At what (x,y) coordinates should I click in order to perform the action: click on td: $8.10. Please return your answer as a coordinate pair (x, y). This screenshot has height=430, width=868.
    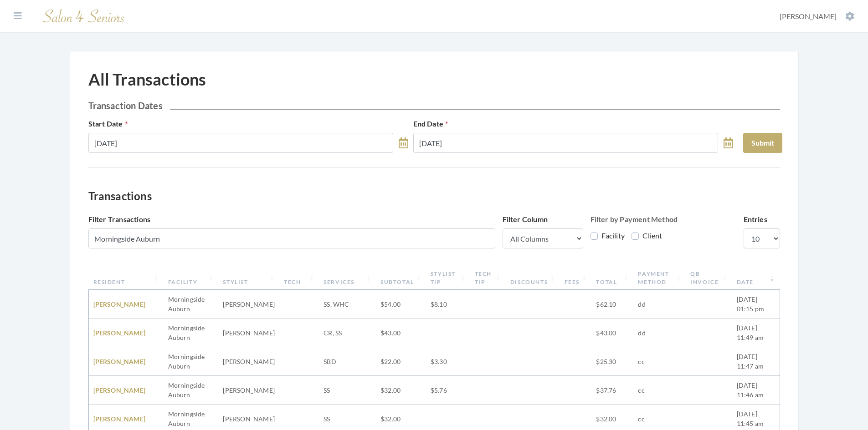
    Looking at the image, I should click on (448, 304).